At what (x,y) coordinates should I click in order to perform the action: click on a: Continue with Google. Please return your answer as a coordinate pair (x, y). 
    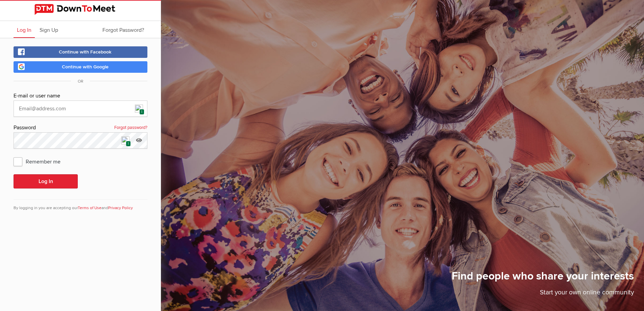
    Looking at the image, I should click on (81, 67).